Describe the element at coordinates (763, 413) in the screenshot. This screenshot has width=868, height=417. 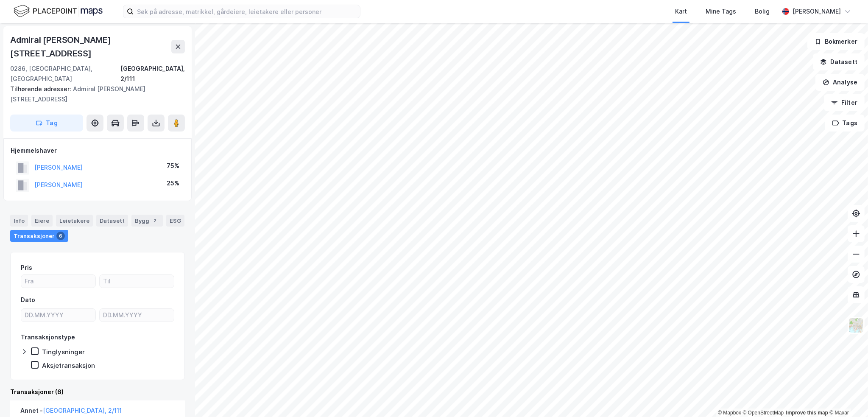
I see `a: OpenStreetMap` at that location.